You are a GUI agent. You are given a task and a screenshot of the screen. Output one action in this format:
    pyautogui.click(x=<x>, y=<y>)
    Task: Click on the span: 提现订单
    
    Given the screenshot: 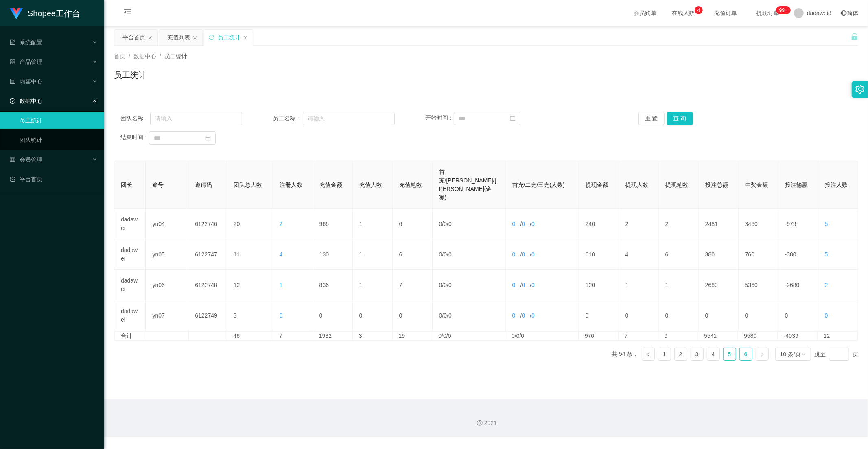 What is the action you would take?
    pyautogui.click(x=768, y=13)
    